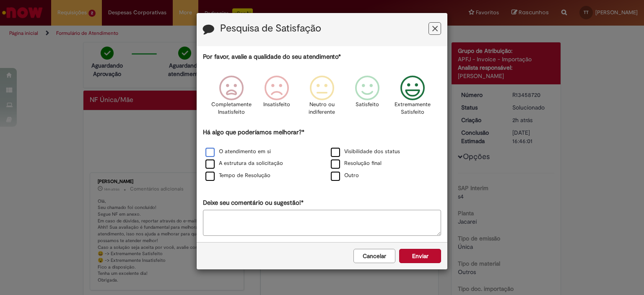  Describe the element at coordinates (253, 203) in the screenshot. I see `label: Deixe seu comentário ou sugestão!*` at that location.